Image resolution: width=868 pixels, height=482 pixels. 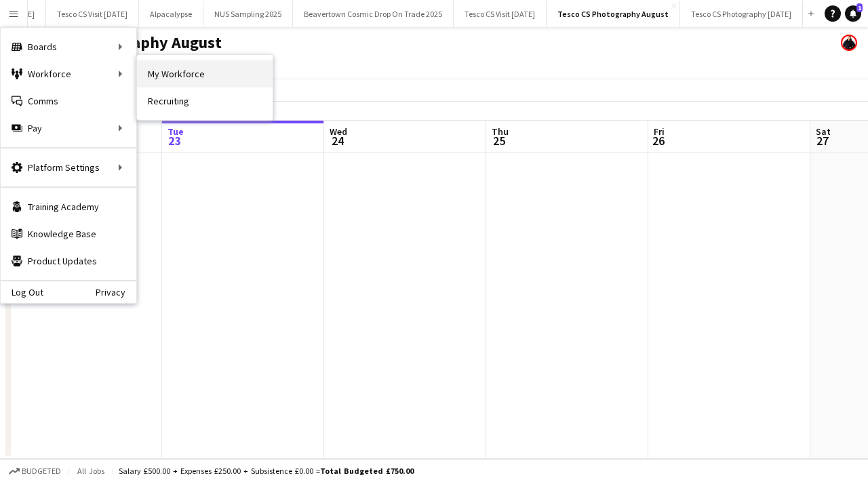 What do you see at coordinates (176, 132) in the screenshot?
I see `span: Tue` at bounding box center [176, 132].